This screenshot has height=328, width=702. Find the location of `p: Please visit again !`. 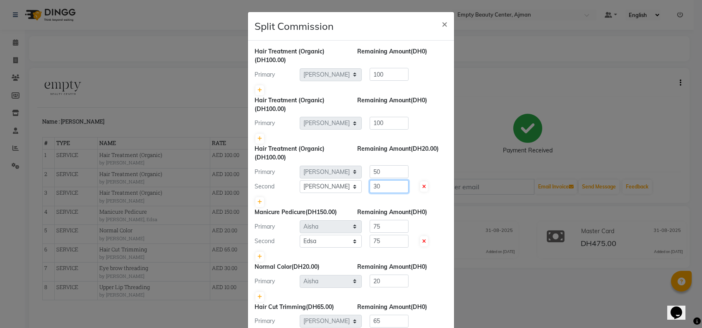

p: Please visit again ! is located at coordinates (154, 297).